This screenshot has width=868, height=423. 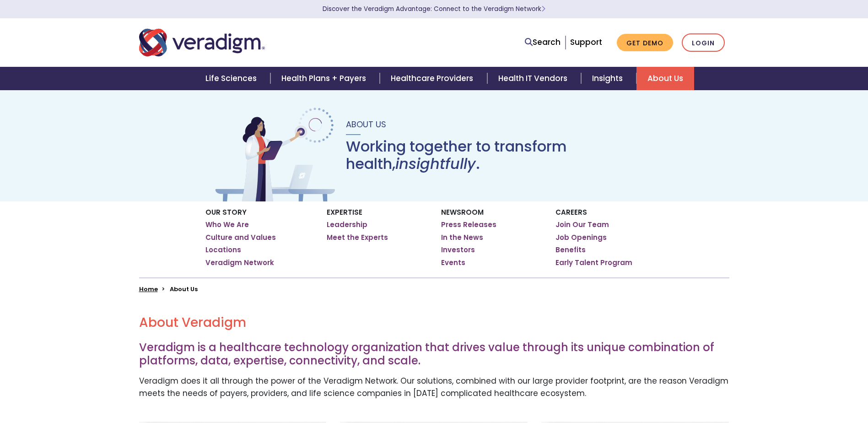 I want to click on a: Join Our Team, so click(x=583, y=224).